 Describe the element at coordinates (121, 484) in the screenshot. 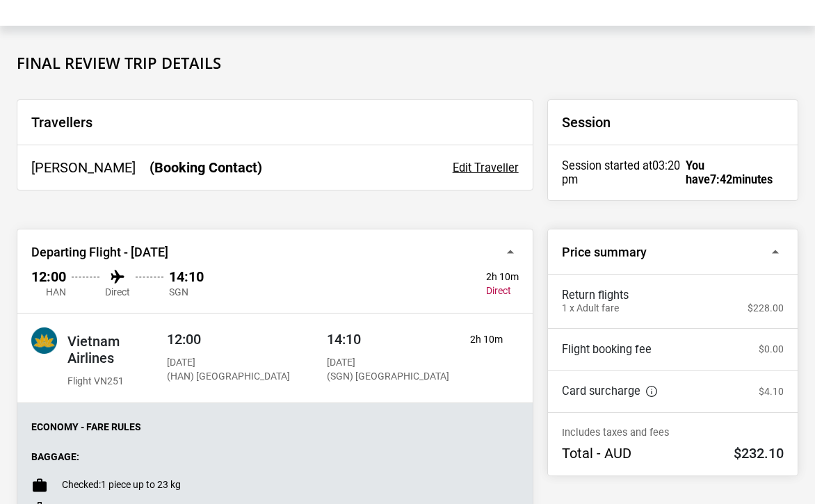

I see `p: 1 piece up to 23 kg` at that location.